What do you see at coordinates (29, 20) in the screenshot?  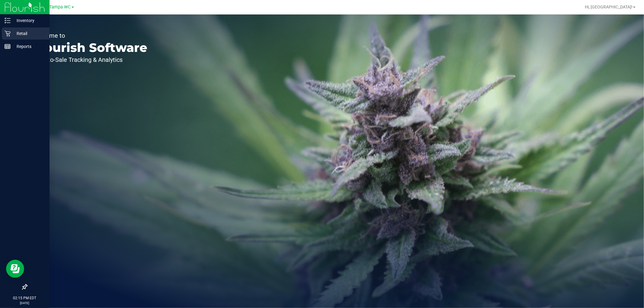 I see `p: Inventory` at bounding box center [29, 20].